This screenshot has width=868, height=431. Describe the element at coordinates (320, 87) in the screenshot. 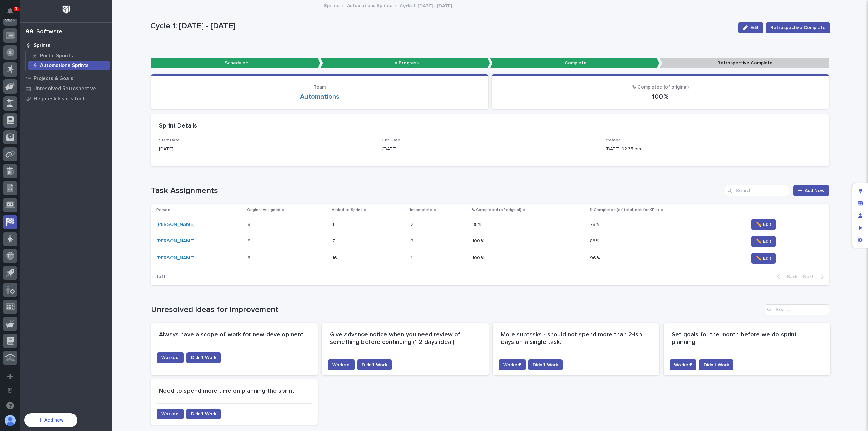

I see `span: Team` at that location.